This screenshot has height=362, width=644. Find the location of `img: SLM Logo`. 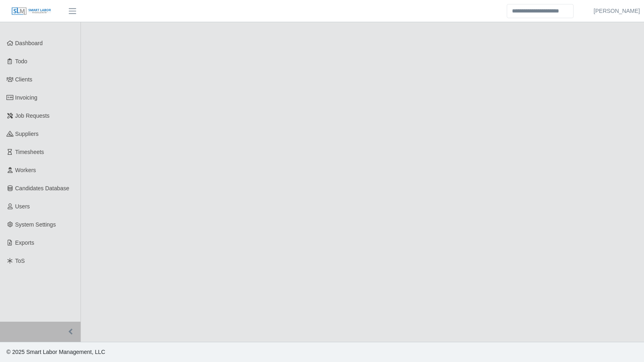

img: SLM Logo is located at coordinates (31, 11).